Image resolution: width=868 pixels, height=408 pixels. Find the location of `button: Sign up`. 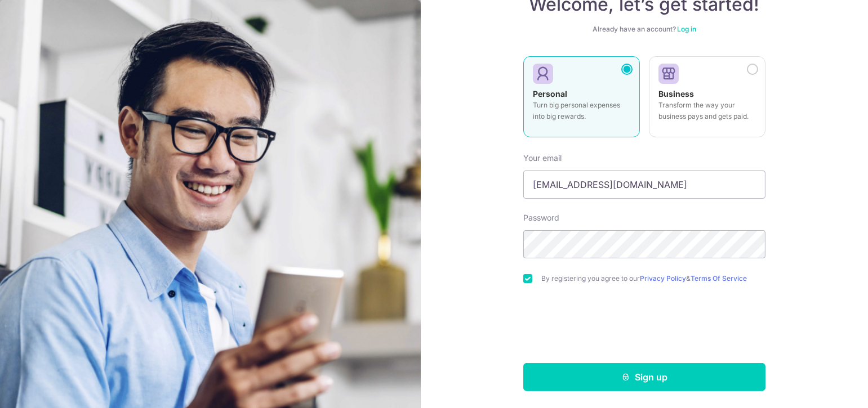

button: Sign up is located at coordinates (644, 377).